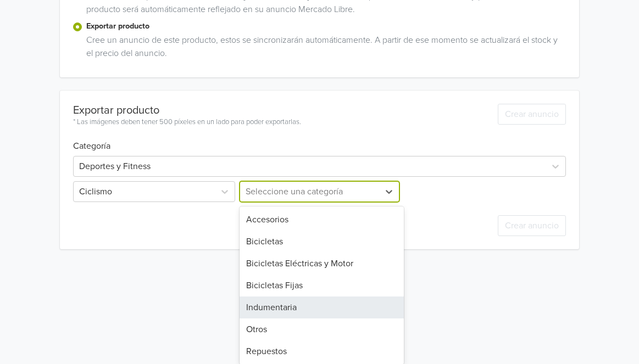 The image size is (639, 364). I want to click on div: Indumentaria, so click(322, 308).